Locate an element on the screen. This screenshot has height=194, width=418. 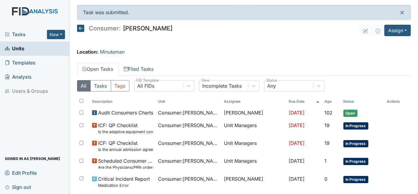
div: Incomplete Tasks is located at coordinates (222, 86).